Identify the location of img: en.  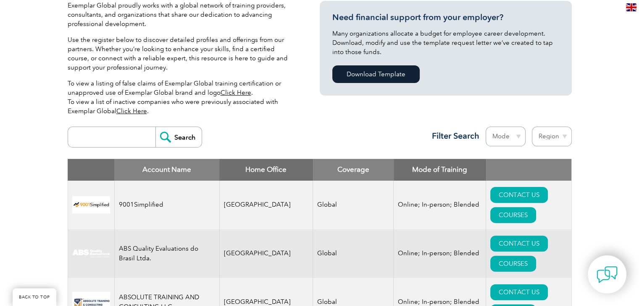
(631, 7).